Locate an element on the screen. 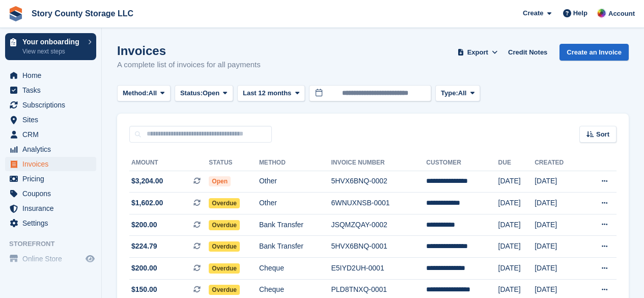 This screenshot has width=644, height=298. span: Account is located at coordinates (622, 14).